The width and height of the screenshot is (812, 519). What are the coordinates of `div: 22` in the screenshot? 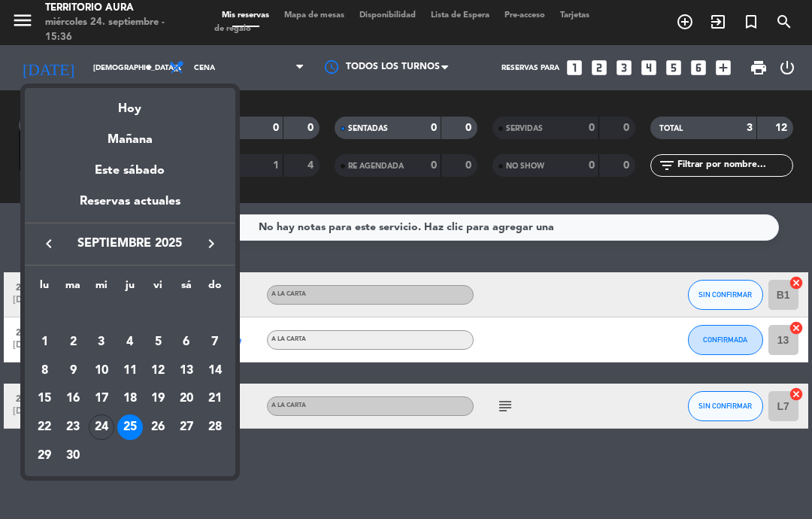 It's located at (45, 427).